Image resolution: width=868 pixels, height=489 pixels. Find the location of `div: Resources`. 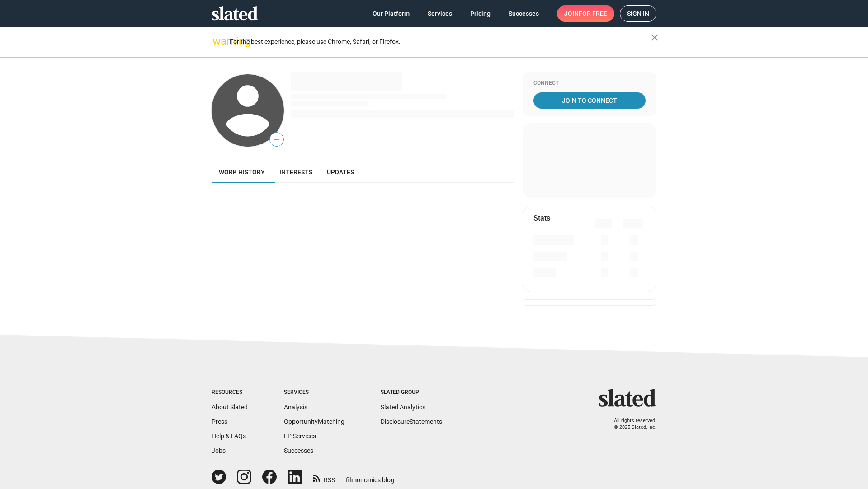

div: Resources is located at coordinates (229, 392).